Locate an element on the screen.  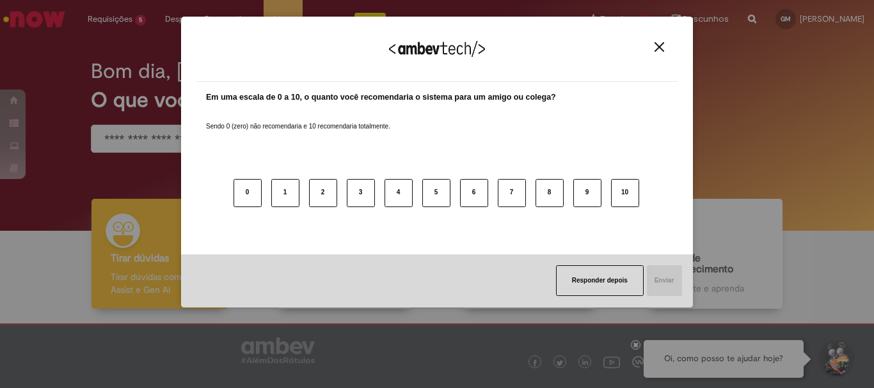
button: 4 is located at coordinates (399, 193).